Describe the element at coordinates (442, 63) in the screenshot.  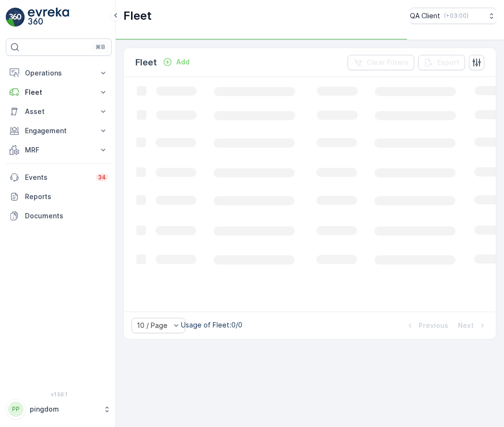
I see `button: Export` at that location.